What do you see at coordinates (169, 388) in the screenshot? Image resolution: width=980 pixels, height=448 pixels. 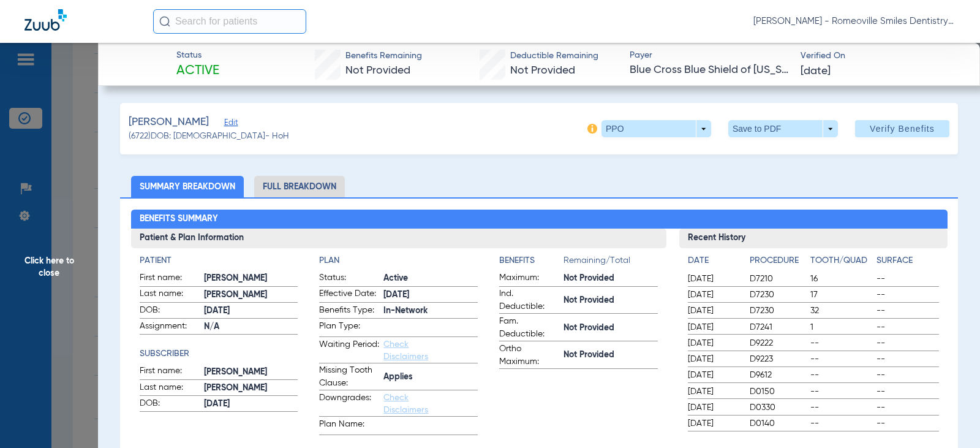 I see `span: Last name:` at bounding box center [169, 388].